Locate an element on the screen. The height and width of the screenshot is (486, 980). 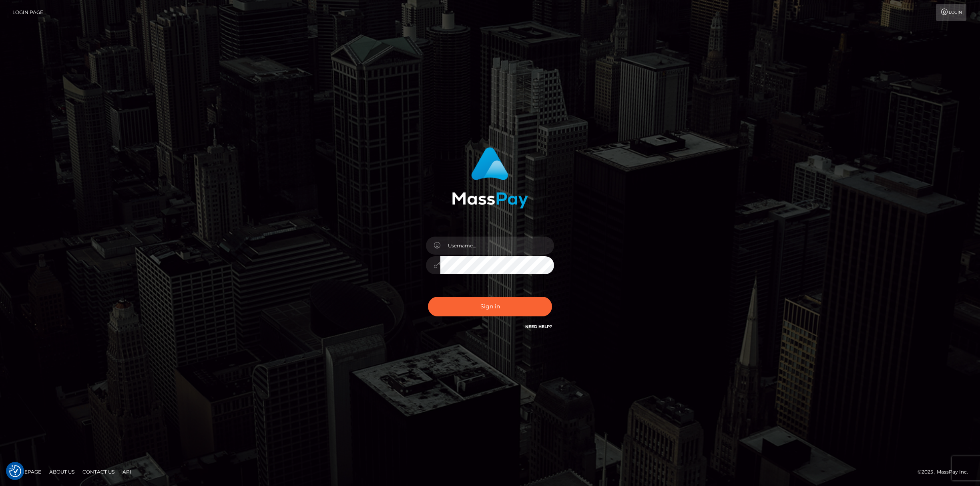
img: MassPay Login is located at coordinates (490, 178).